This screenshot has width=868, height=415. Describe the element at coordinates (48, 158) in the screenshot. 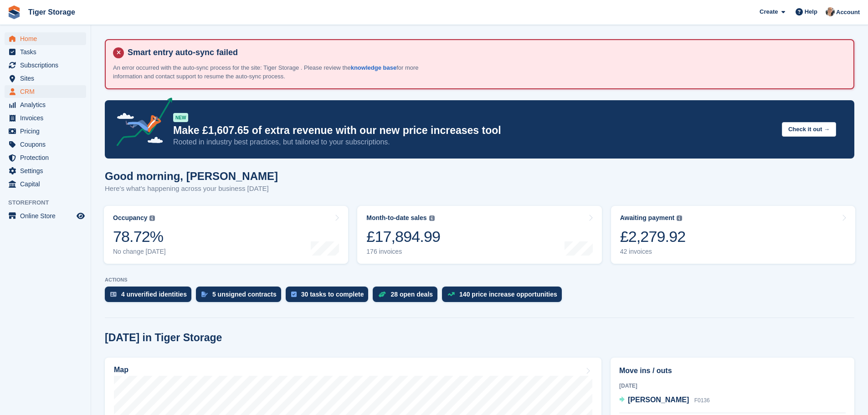

I see `span: Protection` at that location.